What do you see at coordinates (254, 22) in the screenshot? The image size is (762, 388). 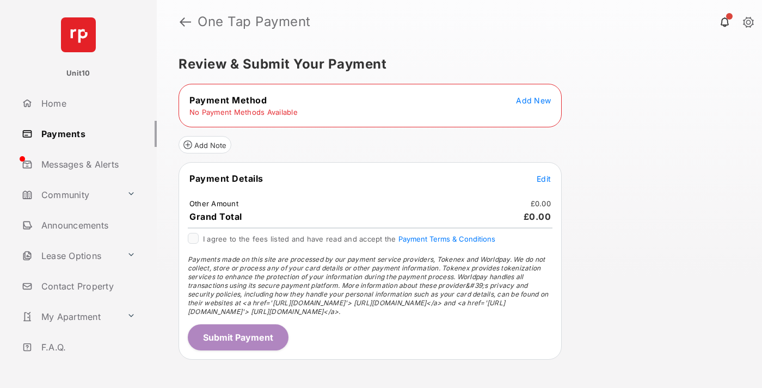 I see `strong: One Tap Payment` at bounding box center [254, 22].